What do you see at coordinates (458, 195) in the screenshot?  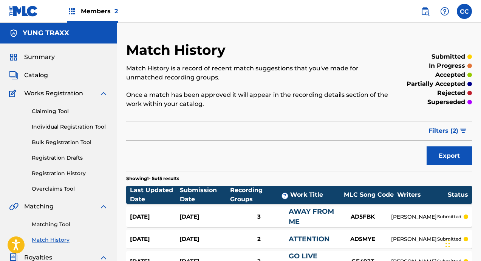 I see `div: Status` at bounding box center [458, 195].